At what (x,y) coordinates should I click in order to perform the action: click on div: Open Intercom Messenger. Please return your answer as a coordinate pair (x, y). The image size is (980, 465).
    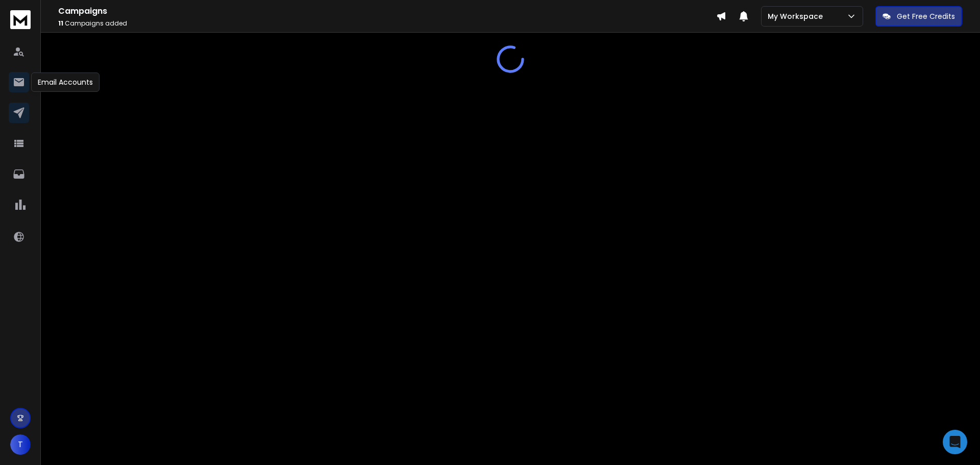
    Looking at the image, I should click on (955, 442).